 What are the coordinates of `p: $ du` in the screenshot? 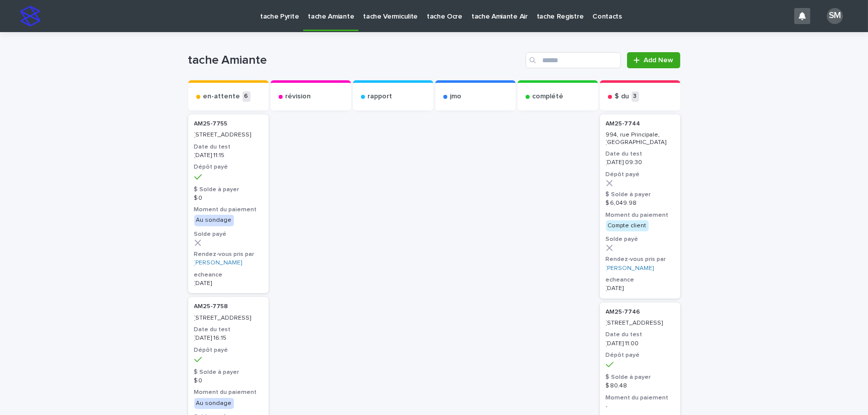 It's located at (622, 96).